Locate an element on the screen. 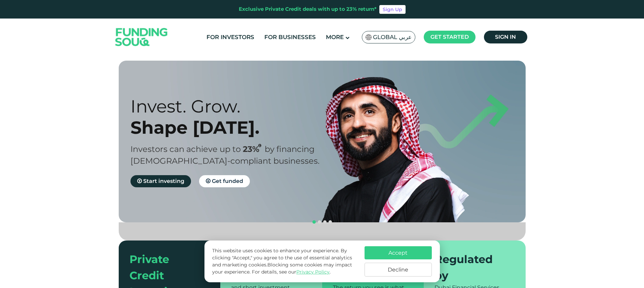 The width and height of the screenshot is (644, 288). div: Regulated by is located at coordinates (470, 267).